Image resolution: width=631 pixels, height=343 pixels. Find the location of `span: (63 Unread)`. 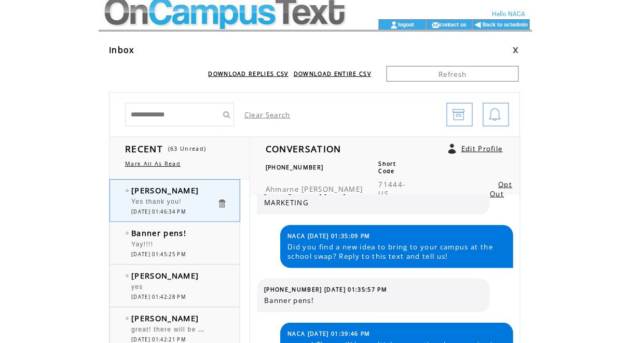

span: (63 Unread) is located at coordinates (187, 149).